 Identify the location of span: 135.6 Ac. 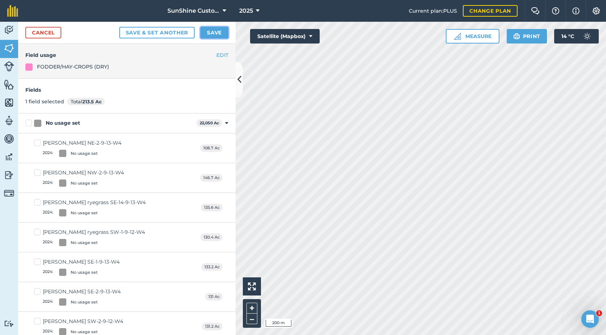
(212, 207).